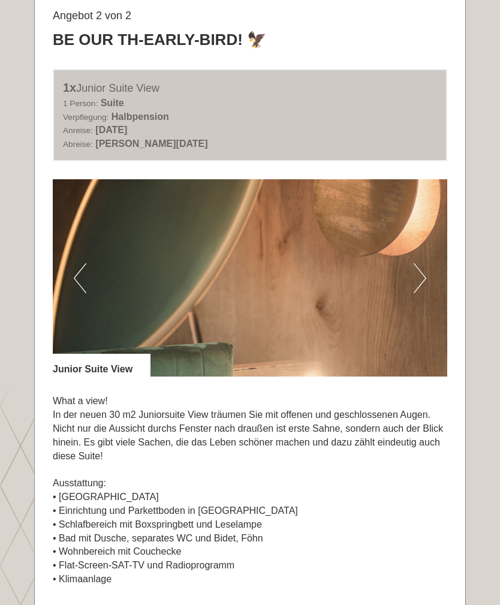 Image resolution: width=500 pixels, height=605 pixels. Describe the element at coordinates (140, 116) in the screenshot. I see `b: Halbpension` at that location.